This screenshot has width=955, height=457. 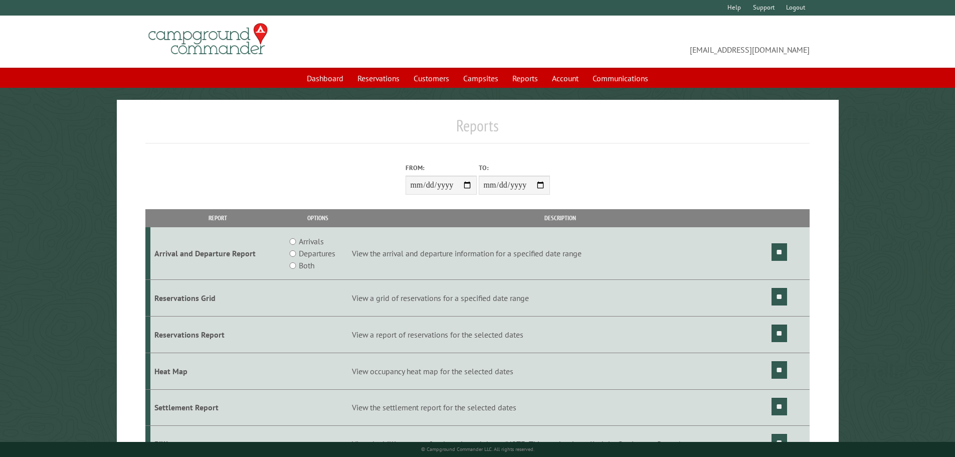 I want to click on a: Communications, so click(x=620, y=78).